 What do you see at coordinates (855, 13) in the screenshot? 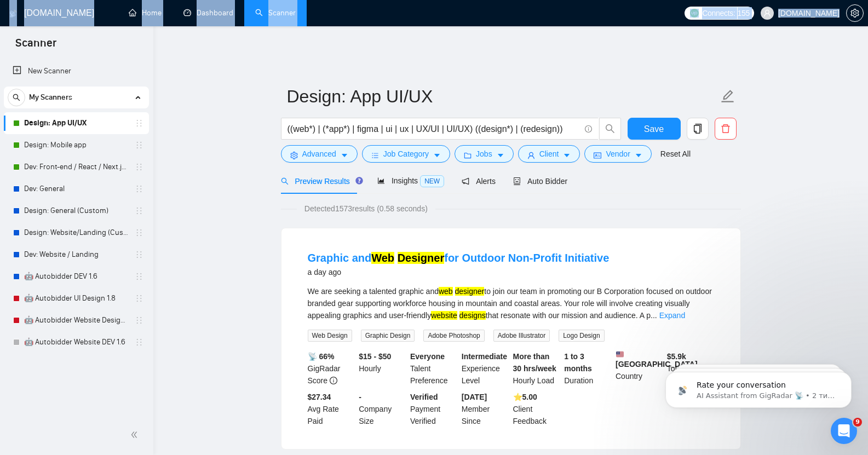
I see `button: setting` at bounding box center [855, 13].